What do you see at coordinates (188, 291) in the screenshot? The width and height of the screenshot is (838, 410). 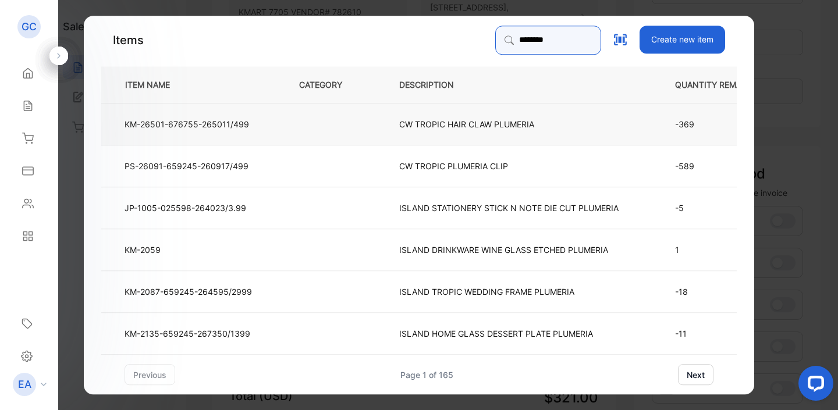 I see `p: KM-2087-659245-264595/2999` at bounding box center [188, 291].